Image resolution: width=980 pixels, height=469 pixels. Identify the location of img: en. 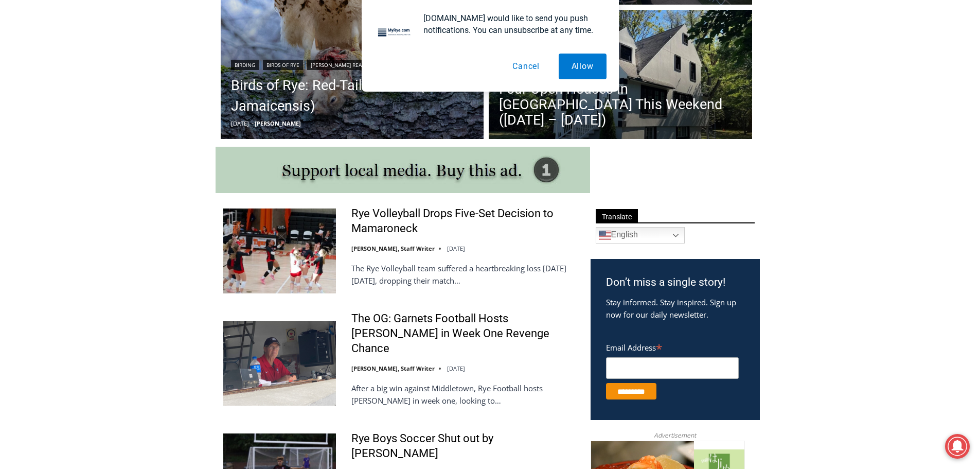
(605, 235).